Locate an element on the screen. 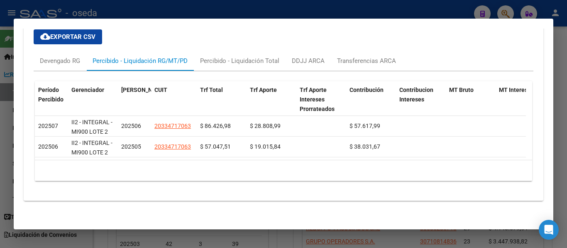 This screenshot has width=567, height=248. datatable-header-cell: Período Devengado is located at coordinates (134, 100).